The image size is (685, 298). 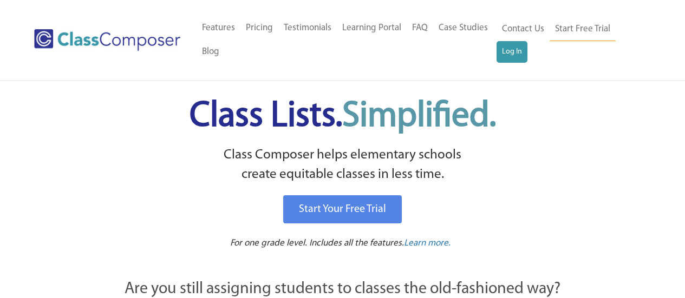 I want to click on img: Class Composer, so click(x=107, y=40).